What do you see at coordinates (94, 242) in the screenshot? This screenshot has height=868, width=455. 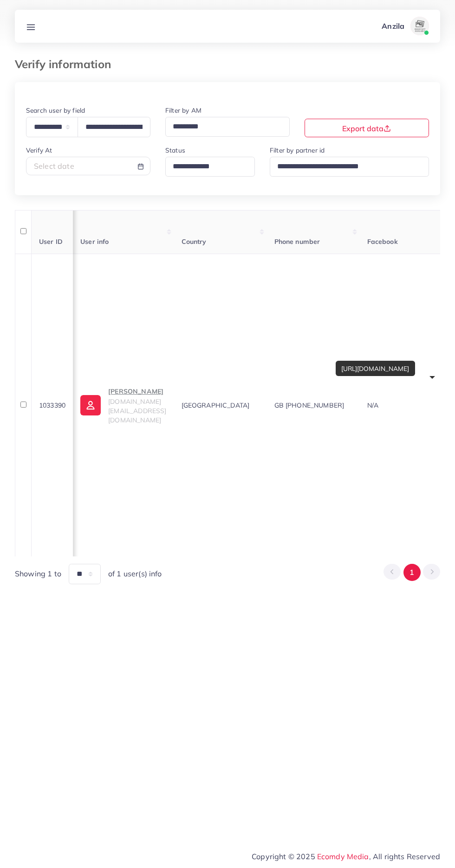 I see `span: User info` at bounding box center [94, 242].